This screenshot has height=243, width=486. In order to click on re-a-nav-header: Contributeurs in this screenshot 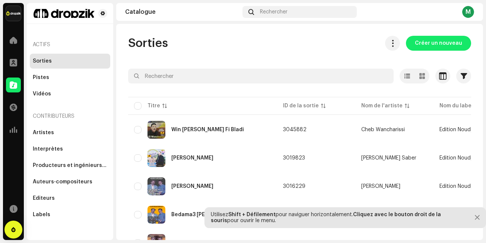, I will do `click(70, 116)`.